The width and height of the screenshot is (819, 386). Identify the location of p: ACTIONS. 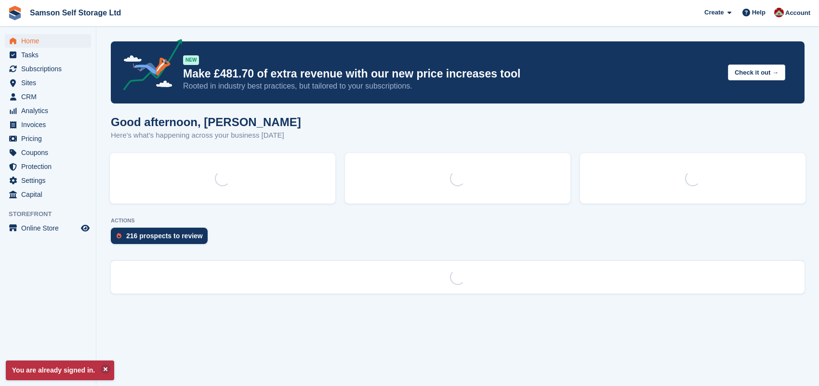
(458, 221).